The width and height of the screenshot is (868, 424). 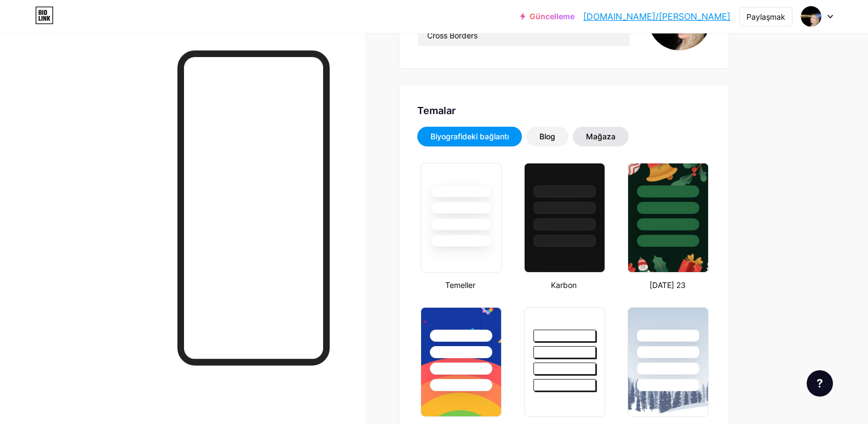 What do you see at coordinates (552, 16) in the screenshot?
I see `font: Güncelleme` at bounding box center [552, 16].